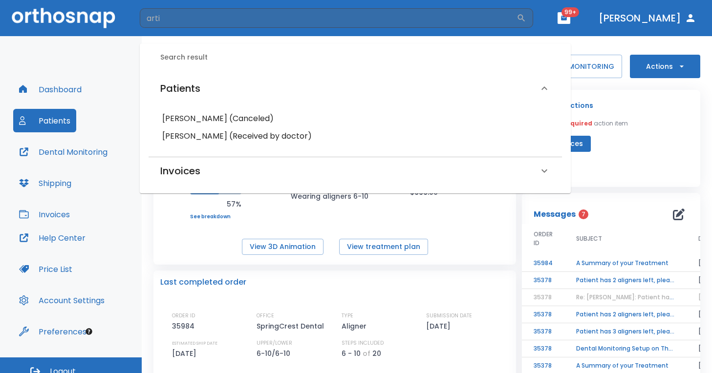 This screenshot has height=373, width=712. I want to click on p: Aligner, so click(356, 327).